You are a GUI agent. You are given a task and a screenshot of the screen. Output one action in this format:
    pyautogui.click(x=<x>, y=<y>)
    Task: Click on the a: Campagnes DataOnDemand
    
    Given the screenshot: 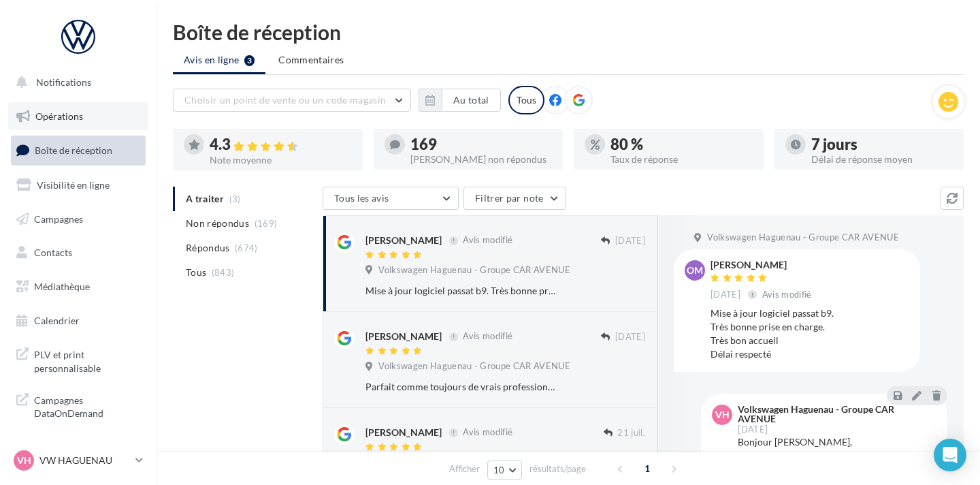 What is the action you would take?
    pyautogui.click(x=78, y=405)
    